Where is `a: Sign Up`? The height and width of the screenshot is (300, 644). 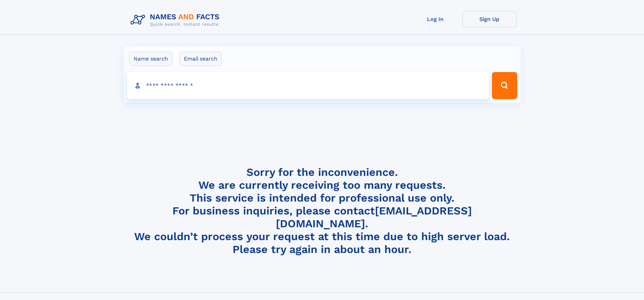
a: Sign Up is located at coordinates (489, 19).